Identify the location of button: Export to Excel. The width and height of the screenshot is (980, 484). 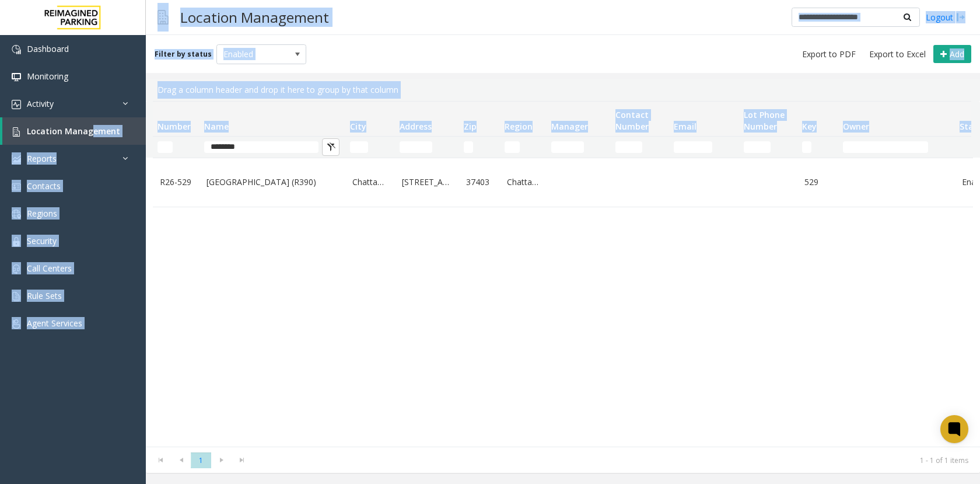
(897, 55).